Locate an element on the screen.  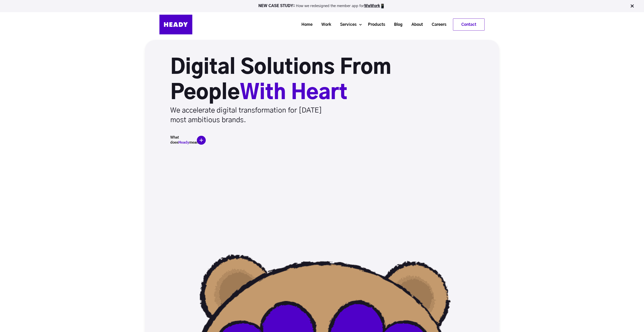
a: Blog is located at coordinates (396, 25).